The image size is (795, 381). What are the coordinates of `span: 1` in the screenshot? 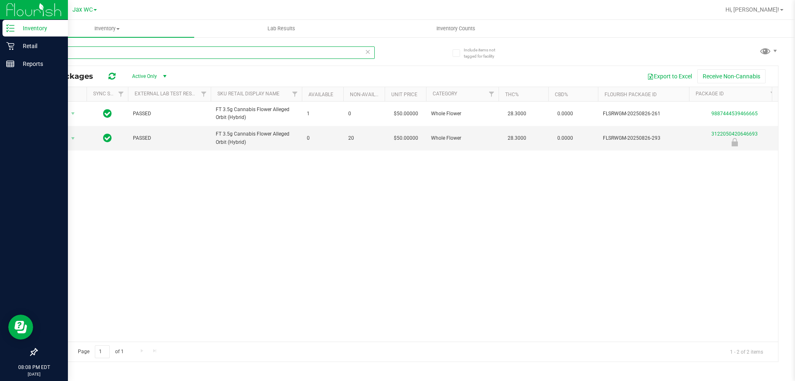 It's located at (323, 113).